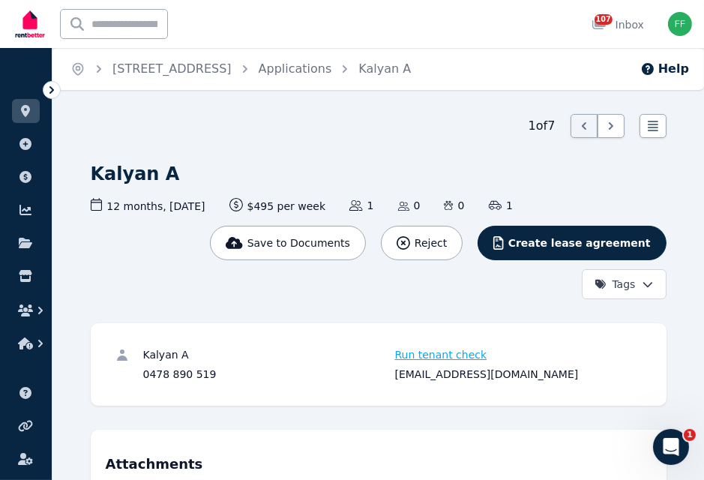 This screenshot has height=480, width=704. What do you see at coordinates (579, 243) in the screenshot?
I see `span: Create lease agreement` at bounding box center [579, 243].